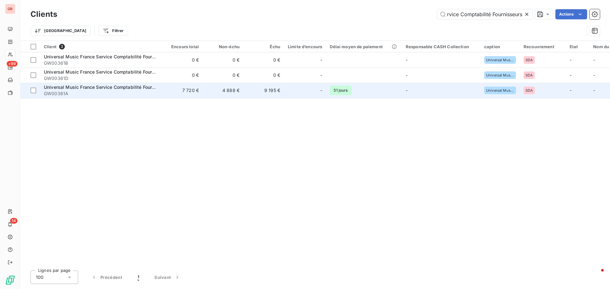  What do you see at coordinates (340, 91) in the screenshot?
I see `span: 51 jours` at bounding box center [340, 91].